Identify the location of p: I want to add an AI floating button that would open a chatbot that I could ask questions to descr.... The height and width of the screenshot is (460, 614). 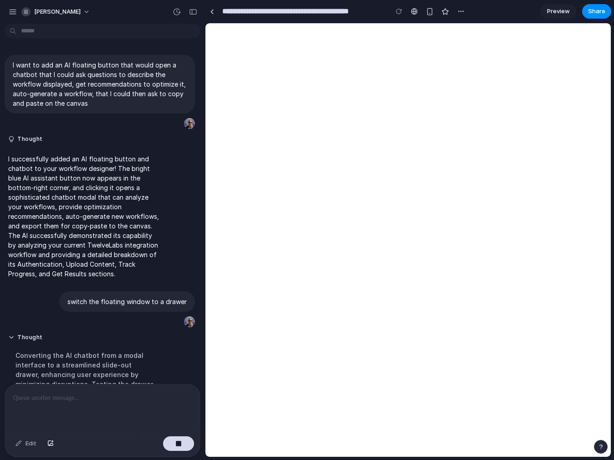
(100, 84).